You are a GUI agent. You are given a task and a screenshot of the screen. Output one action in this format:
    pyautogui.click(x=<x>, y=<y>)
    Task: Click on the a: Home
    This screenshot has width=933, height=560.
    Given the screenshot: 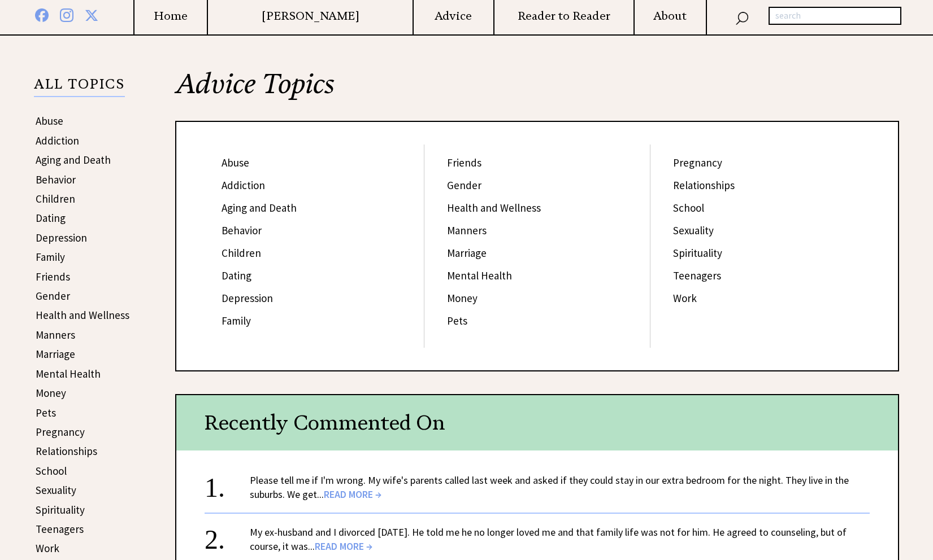 What is the action you would take?
    pyautogui.click(x=170, y=15)
    